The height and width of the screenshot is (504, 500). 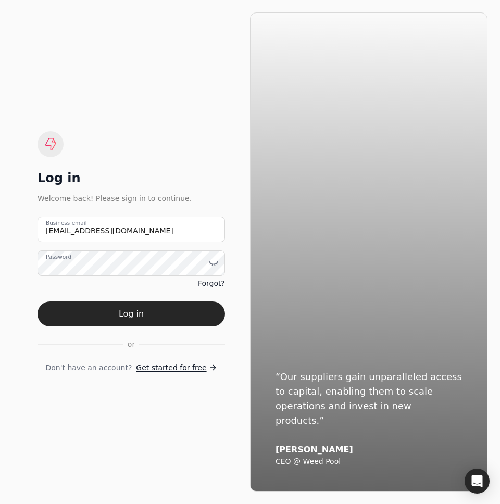 I want to click on div: “Our suppliers gain unparalleled access to capital, enabling them to scale operations and invest ..., so click(x=369, y=399).